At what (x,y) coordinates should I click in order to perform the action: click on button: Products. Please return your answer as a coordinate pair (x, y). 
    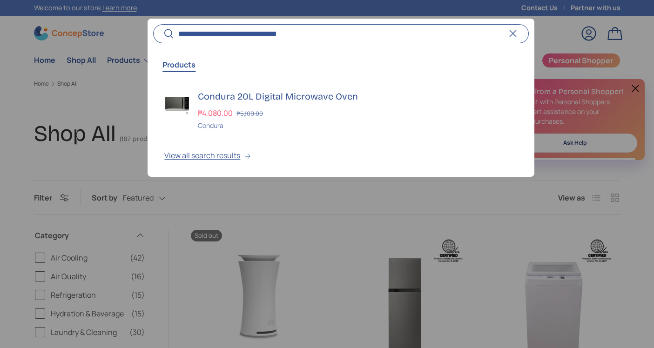
    Looking at the image, I should click on (179, 65).